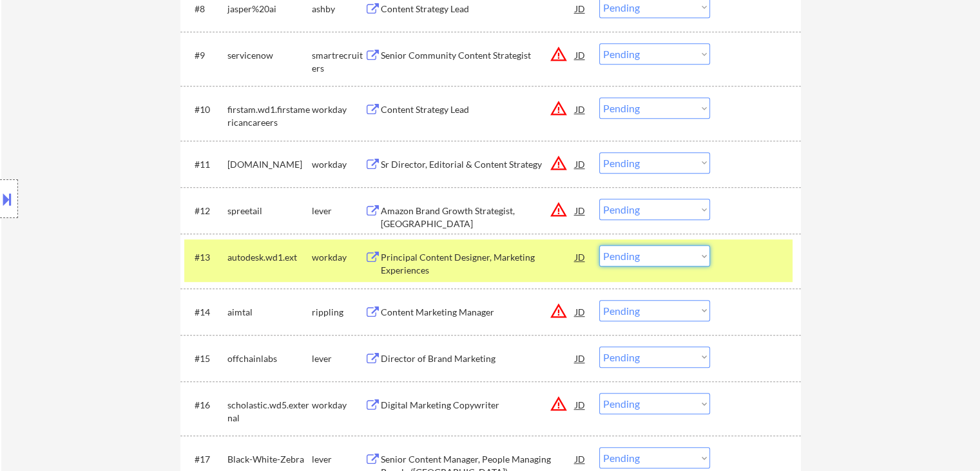 This screenshot has width=980, height=471. I want to click on div: Digital Marketing Copywriter, so click(479, 405).